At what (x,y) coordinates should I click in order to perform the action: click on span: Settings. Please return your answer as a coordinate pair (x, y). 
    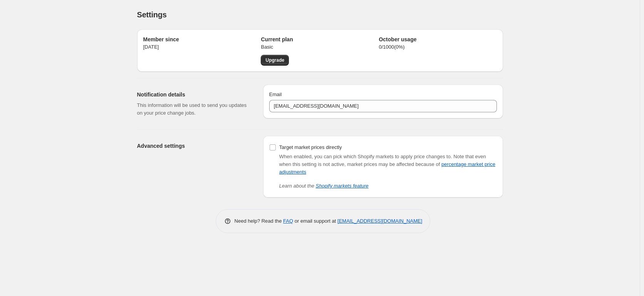
    Looking at the image, I should click on (152, 15).